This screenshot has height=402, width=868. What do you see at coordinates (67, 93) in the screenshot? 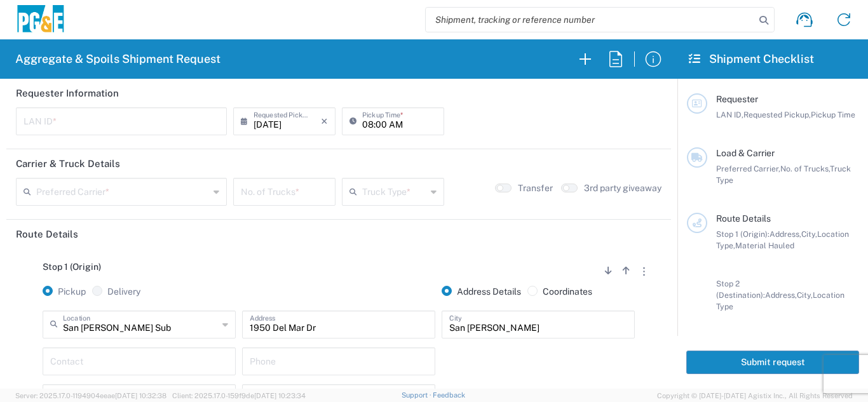
I see `h2: Requester Information` at bounding box center [67, 93].